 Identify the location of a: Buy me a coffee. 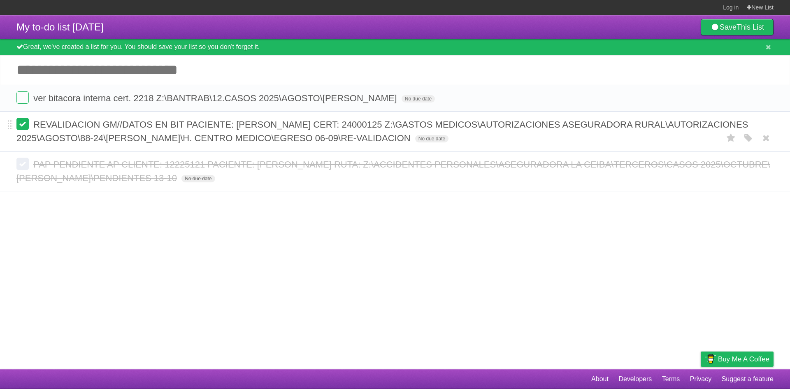
(737, 359).